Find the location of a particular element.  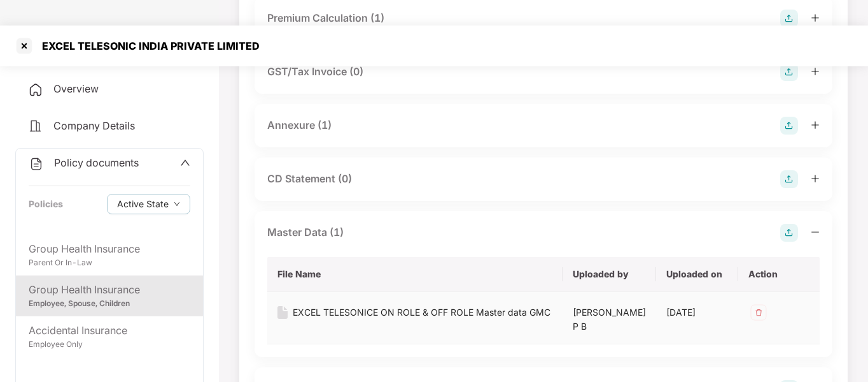

img: svg+xml;base64,PHN2ZyB4bWxucz0iaHR0cDovL3d3dy53My5vcmcvMjAwMC9zdmciIHdpZHRoPSIyNCIgaGVpZ2h0PSIyNC... is located at coordinates (37, 164).